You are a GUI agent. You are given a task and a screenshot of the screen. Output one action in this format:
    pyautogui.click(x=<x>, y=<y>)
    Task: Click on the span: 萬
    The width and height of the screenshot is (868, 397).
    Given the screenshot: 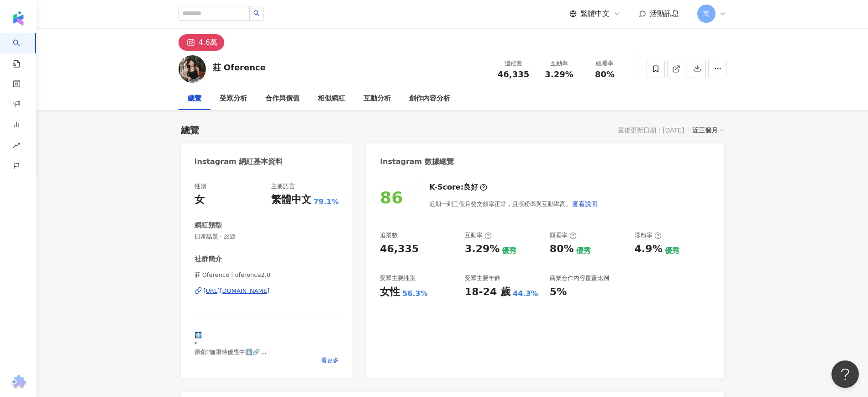 What is the action you would take?
    pyautogui.click(x=706, y=14)
    